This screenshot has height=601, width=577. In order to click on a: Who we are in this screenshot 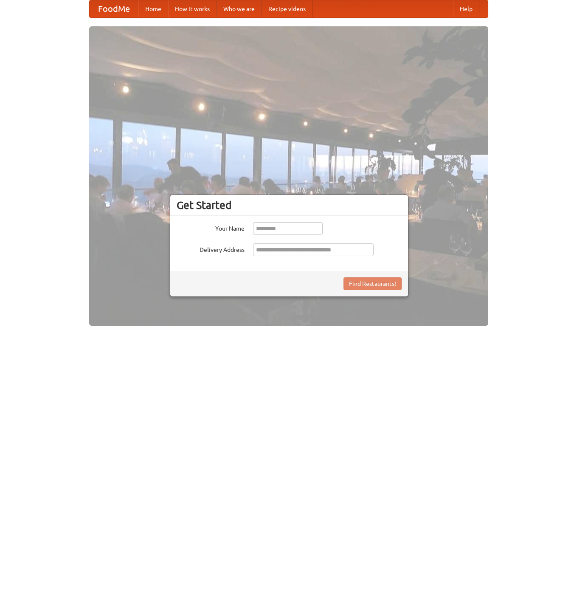, I will do `click(239, 9)`.